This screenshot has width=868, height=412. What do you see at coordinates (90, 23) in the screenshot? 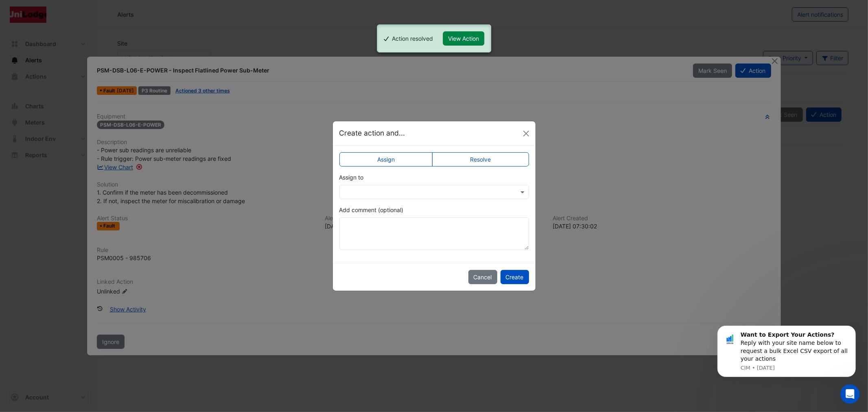
I see `div: Reply with your site name below to request a bulk Excel CSV export of all your actions` at bounding box center [90, 23].